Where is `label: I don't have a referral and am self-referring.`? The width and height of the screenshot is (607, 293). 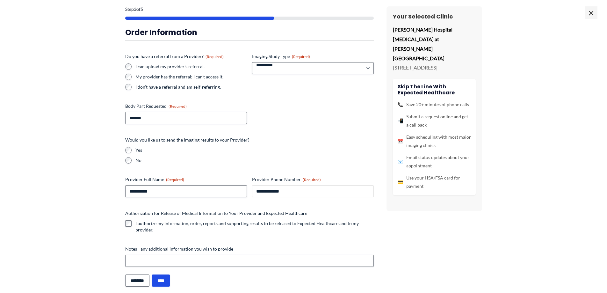
label: I don't have a referral and am self-referring. is located at coordinates (191, 87).